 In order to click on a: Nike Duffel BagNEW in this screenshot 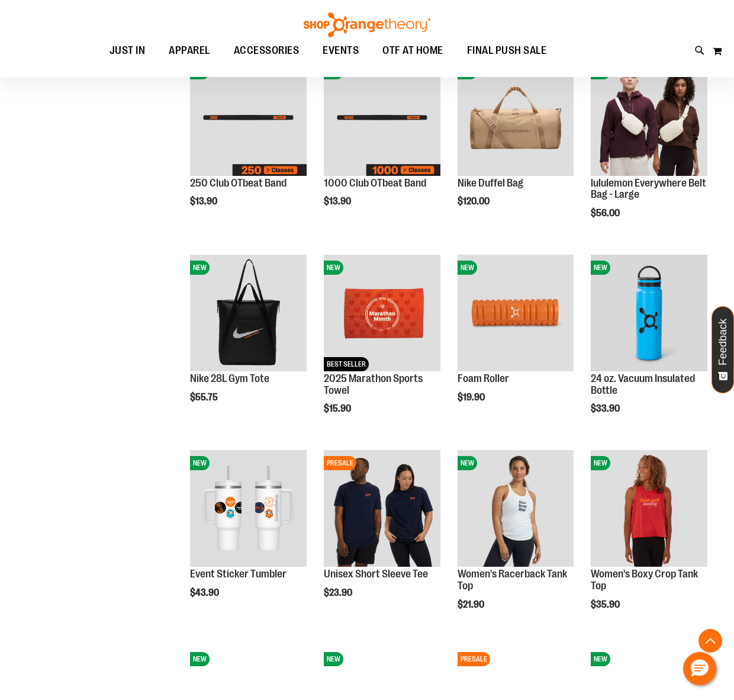, I will do `click(516, 118)`.